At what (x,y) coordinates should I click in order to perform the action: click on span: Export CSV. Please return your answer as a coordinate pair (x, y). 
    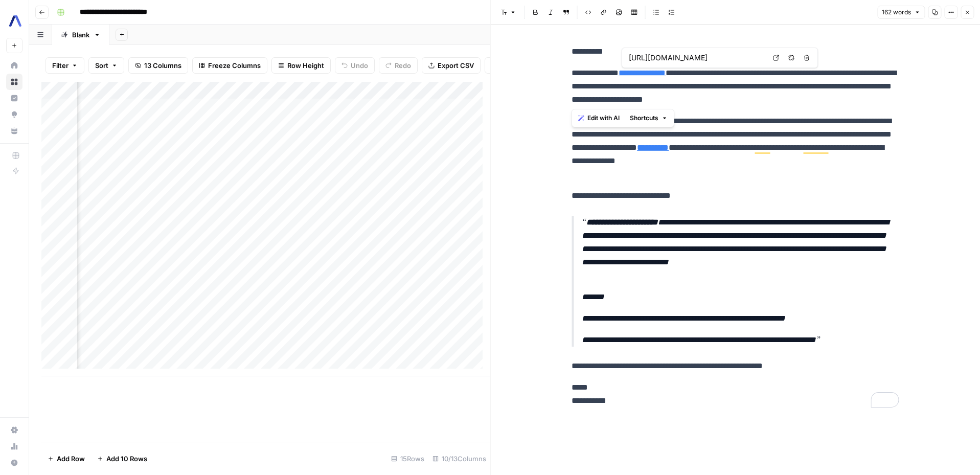
    Looking at the image, I should click on (456, 66).